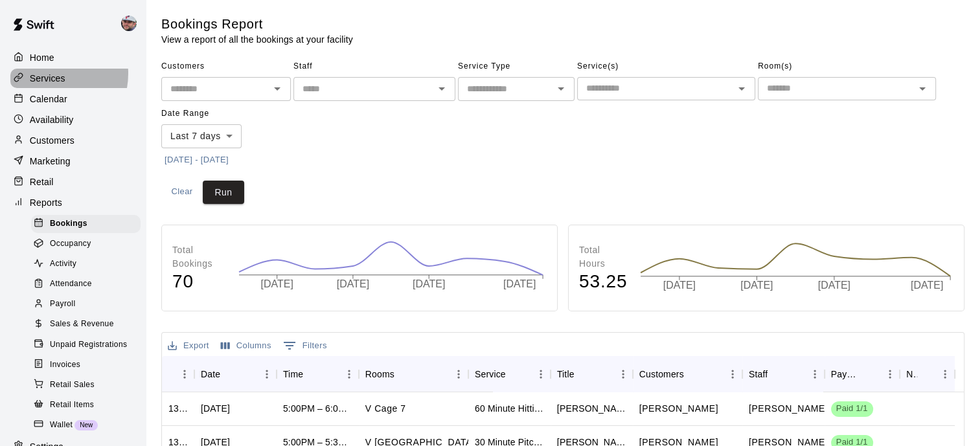 Image resolution: width=980 pixels, height=446 pixels. Describe the element at coordinates (201, 136) in the screenshot. I see `div: Last 7 days` at that location.